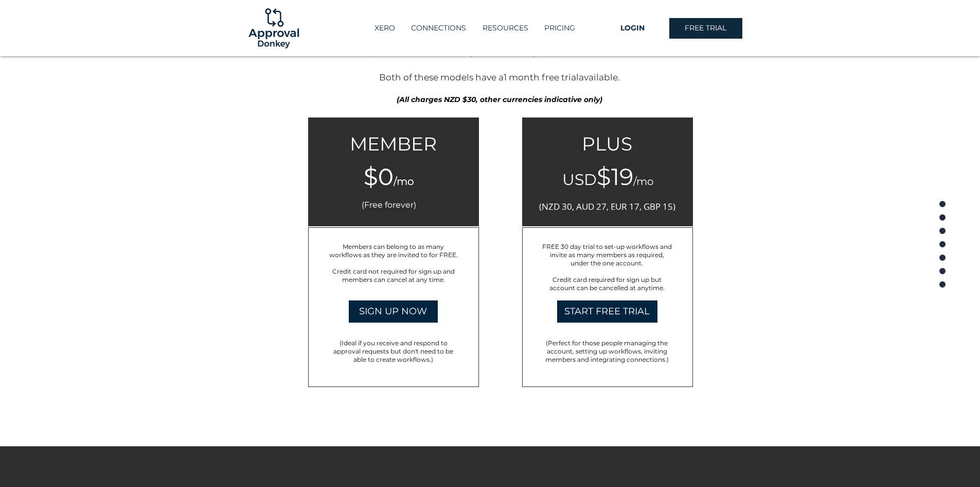  Describe the element at coordinates (385, 28) in the screenshot. I see `p: XERO` at that location.